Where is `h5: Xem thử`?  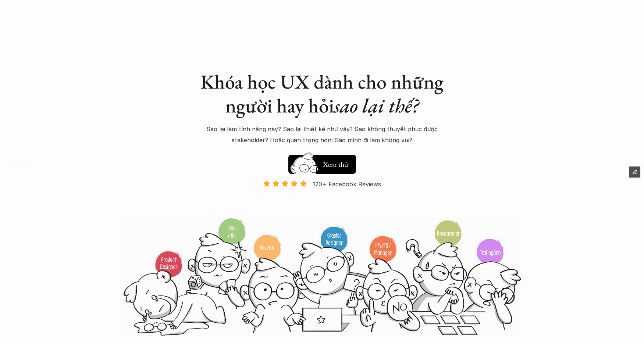
h5: Xem thử is located at coordinates (336, 164).